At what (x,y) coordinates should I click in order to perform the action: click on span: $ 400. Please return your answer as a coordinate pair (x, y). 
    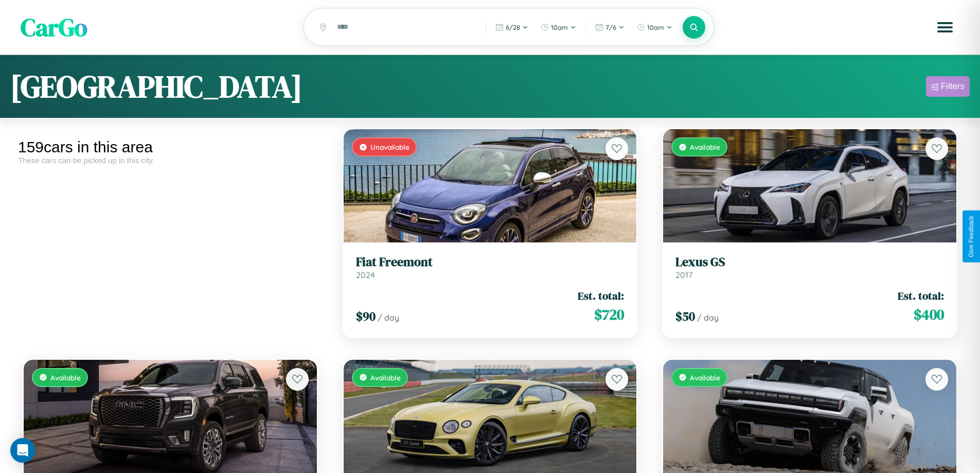
    Looking at the image, I should click on (929, 314).